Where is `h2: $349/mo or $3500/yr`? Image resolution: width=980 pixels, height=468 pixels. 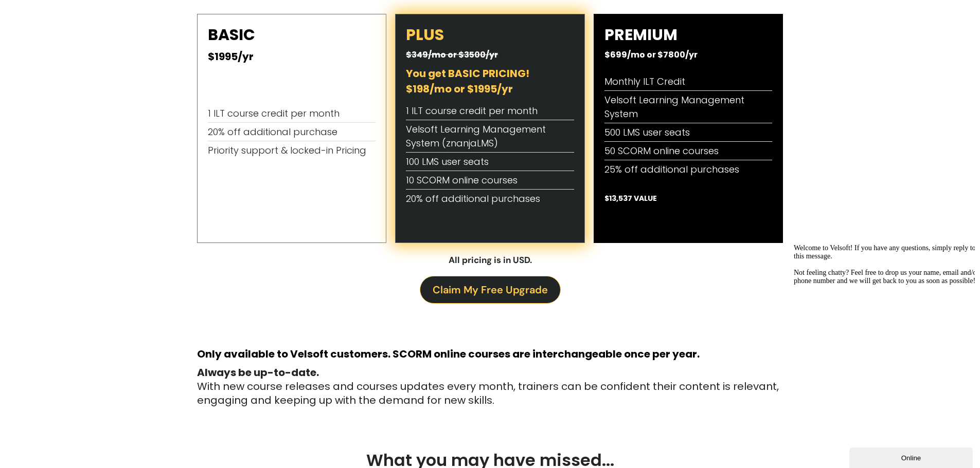 h2: $349/mo or $3500/yr is located at coordinates (490, 55).